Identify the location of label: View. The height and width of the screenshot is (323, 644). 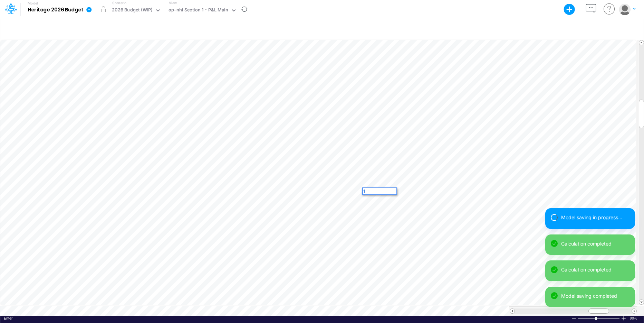
(172, 3).